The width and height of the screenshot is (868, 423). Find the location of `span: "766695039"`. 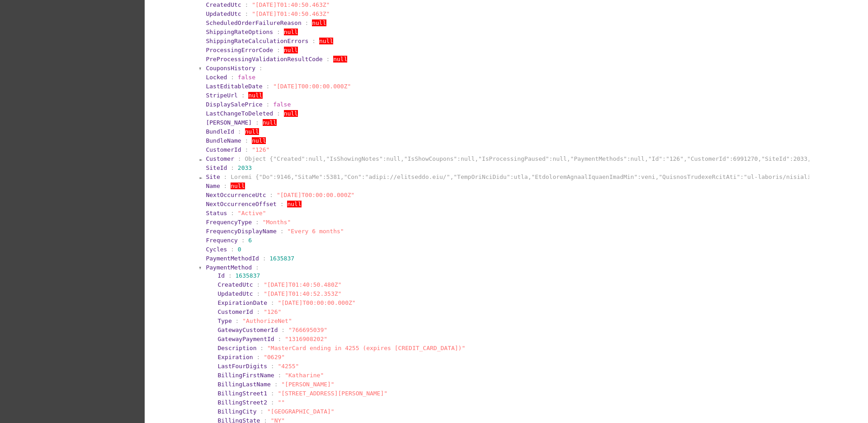

span: "766695039" is located at coordinates (308, 329).